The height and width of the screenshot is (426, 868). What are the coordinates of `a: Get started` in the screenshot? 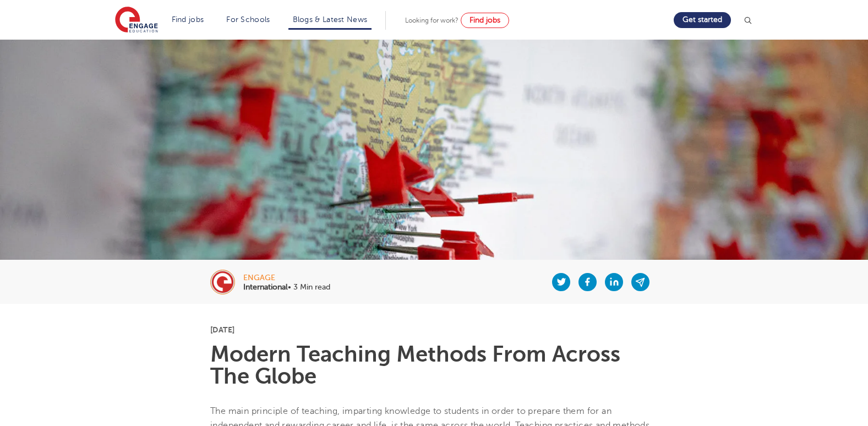 It's located at (703, 20).